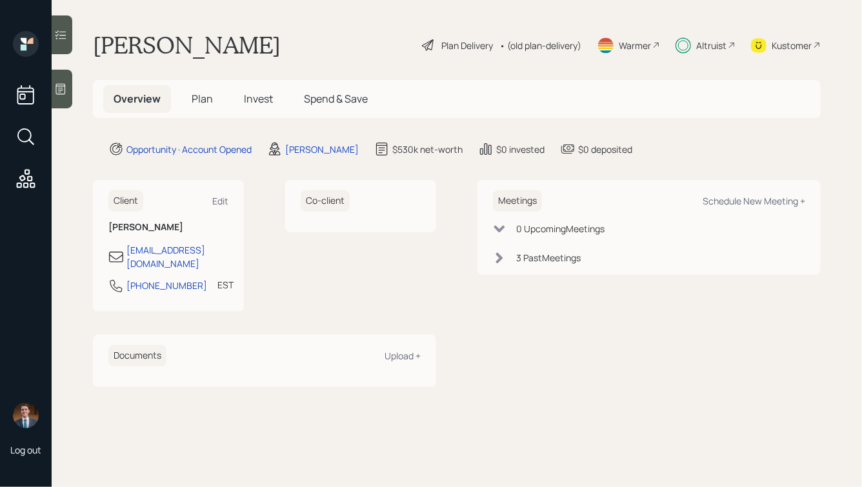  What do you see at coordinates (325, 201) in the screenshot?
I see `h6: Co-client` at bounding box center [325, 201].